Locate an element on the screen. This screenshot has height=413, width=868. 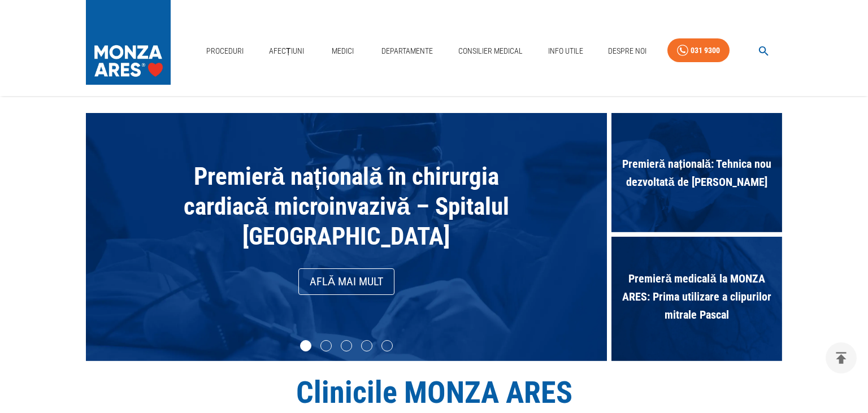
a: Departamente is located at coordinates (407, 51).